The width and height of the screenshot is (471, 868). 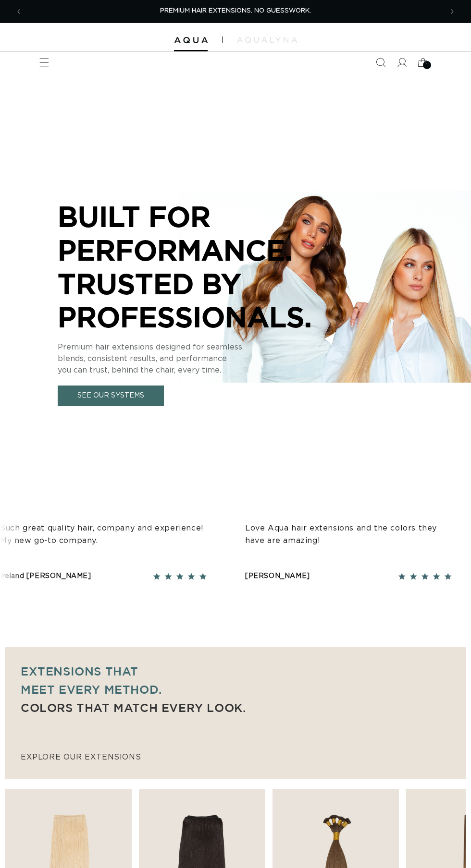 I want to click on span: 1, so click(x=427, y=65).